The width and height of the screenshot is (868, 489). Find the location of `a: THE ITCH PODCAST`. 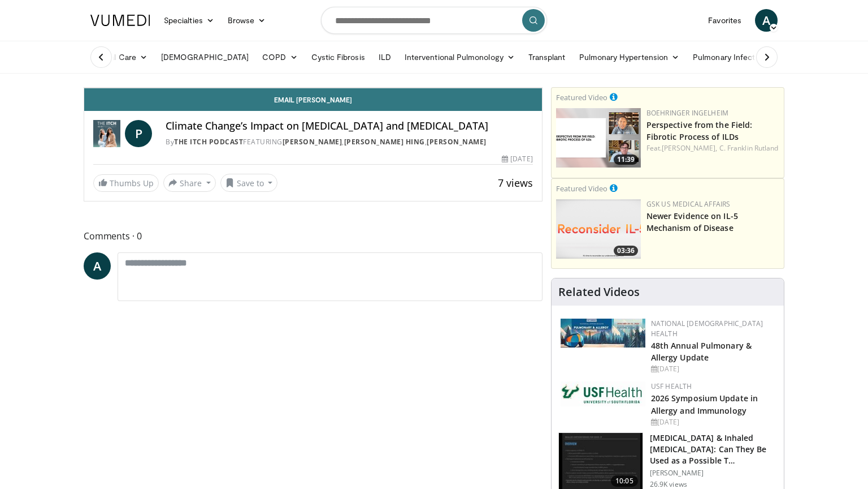

a: THE ITCH PODCAST is located at coordinates (208, 141).